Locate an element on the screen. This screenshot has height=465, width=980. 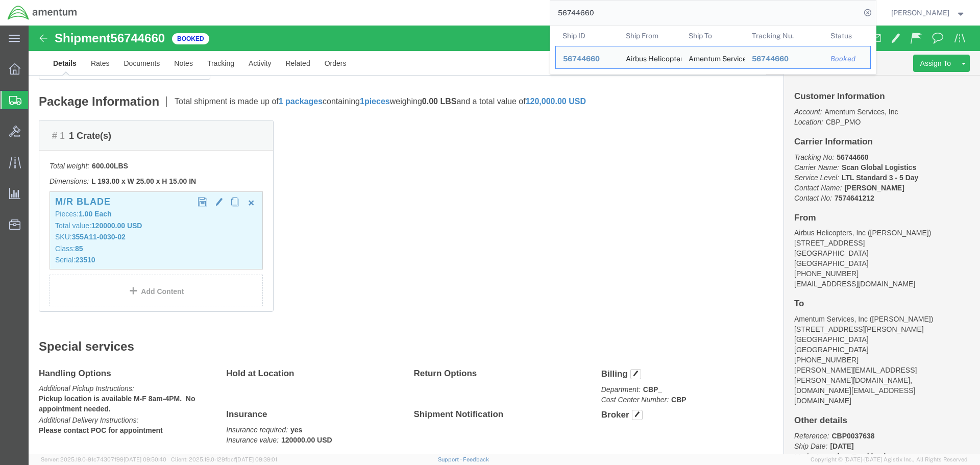
input: Search for shipment number, reference number is located at coordinates (705, 13).